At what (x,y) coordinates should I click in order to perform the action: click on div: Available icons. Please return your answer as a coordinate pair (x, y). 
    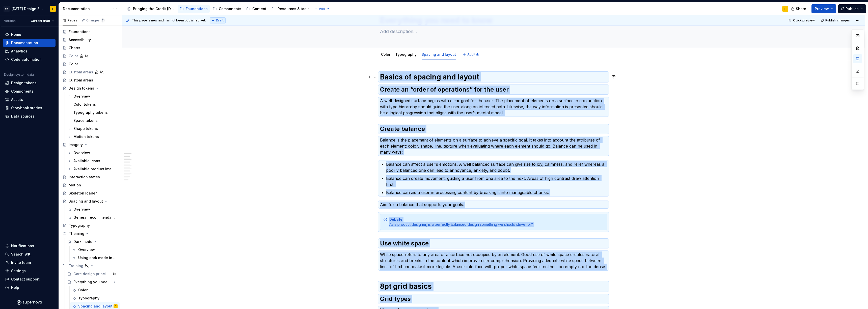
    Looking at the image, I should click on (87, 161).